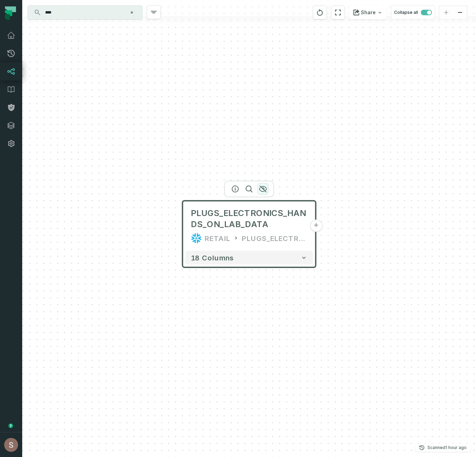 The image size is (476, 457). I want to click on relative-time: Sep 10, 2025, 12:02 PM GMT+3, so click(455, 448).